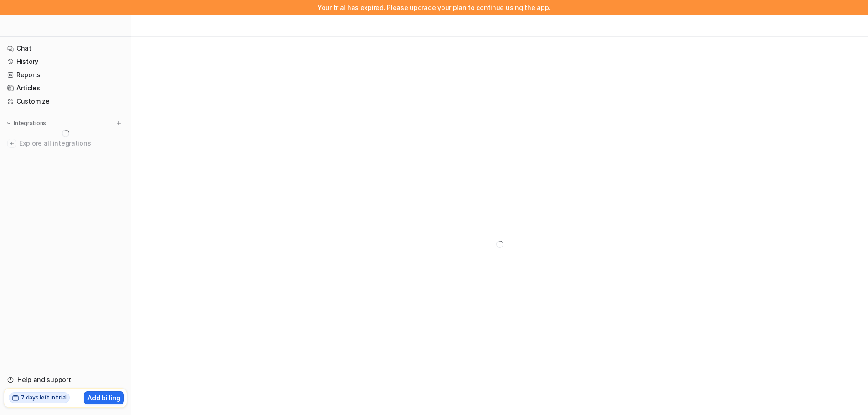  What do you see at coordinates (26, 123) in the screenshot?
I see `button: Integrations` at bounding box center [26, 123].